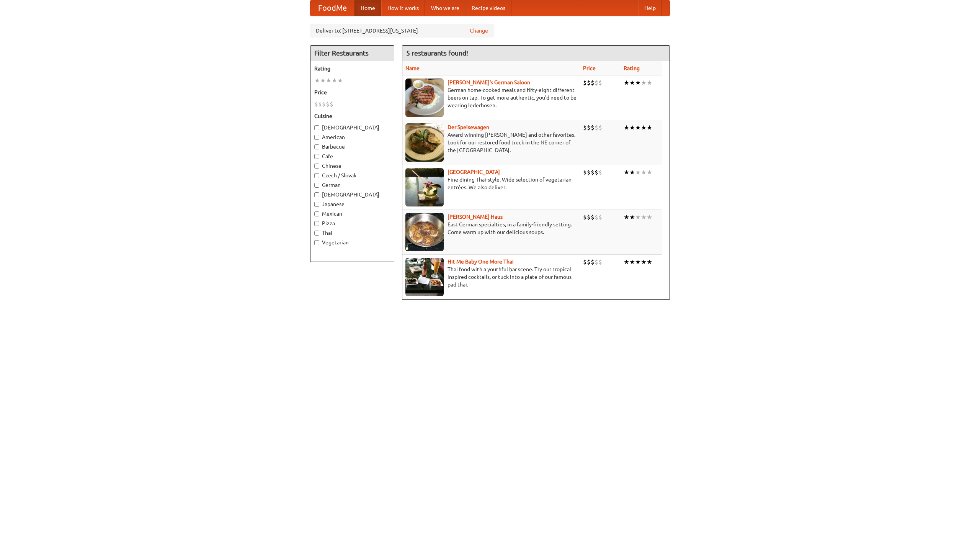 This screenshot has width=980, height=542. What do you see at coordinates (413, 68) in the screenshot?
I see `a: Name` at bounding box center [413, 68].